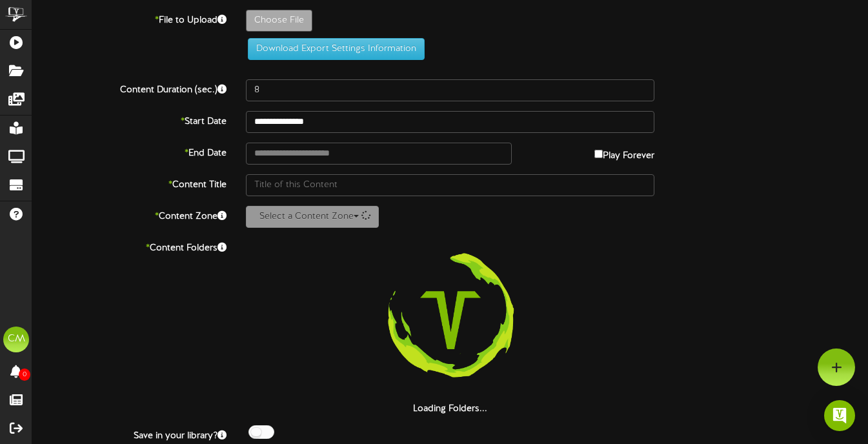 The width and height of the screenshot is (868, 444). What do you see at coordinates (336, 49) in the screenshot?
I see `button: Download Export Settings Information` at bounding box center [336, 49].